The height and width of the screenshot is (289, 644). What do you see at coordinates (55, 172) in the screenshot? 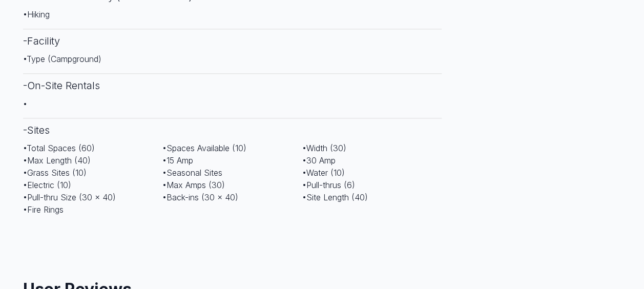
I see `span: • Grass Sites (10)` at bounding box center [55, 172].